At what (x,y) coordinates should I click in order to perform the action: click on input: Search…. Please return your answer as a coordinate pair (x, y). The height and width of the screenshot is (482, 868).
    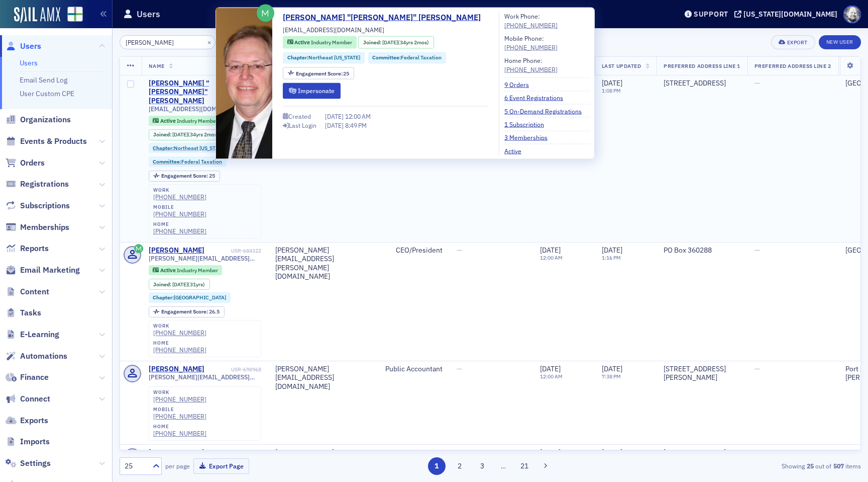
    Looking at the image, I should click on (167, 42).